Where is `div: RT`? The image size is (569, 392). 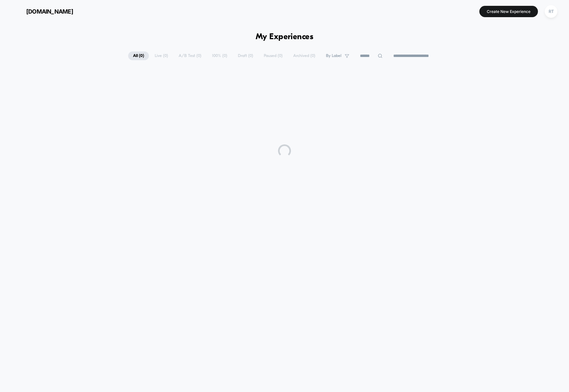 div: RT is located at coordinates (551, 11).